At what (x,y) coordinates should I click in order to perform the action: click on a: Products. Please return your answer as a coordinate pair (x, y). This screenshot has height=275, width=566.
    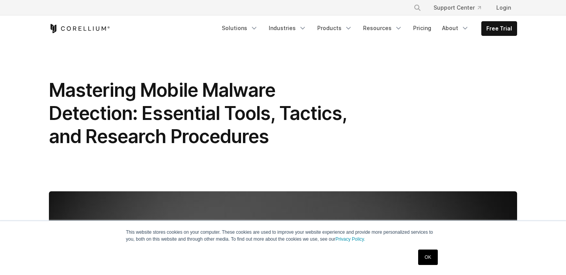
    Looking at the image, I should click on (335, 28).